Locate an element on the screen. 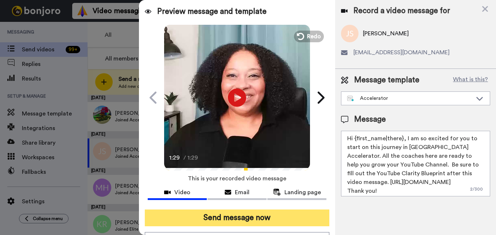  span: Video is located at coordinates (182, 192).